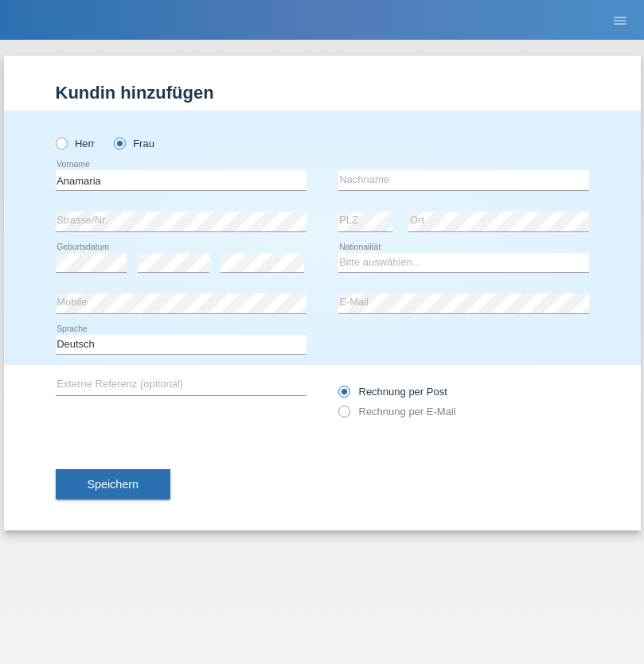 The image size is (644, 664). I want to click on span: Speichern, so click(113, 484).